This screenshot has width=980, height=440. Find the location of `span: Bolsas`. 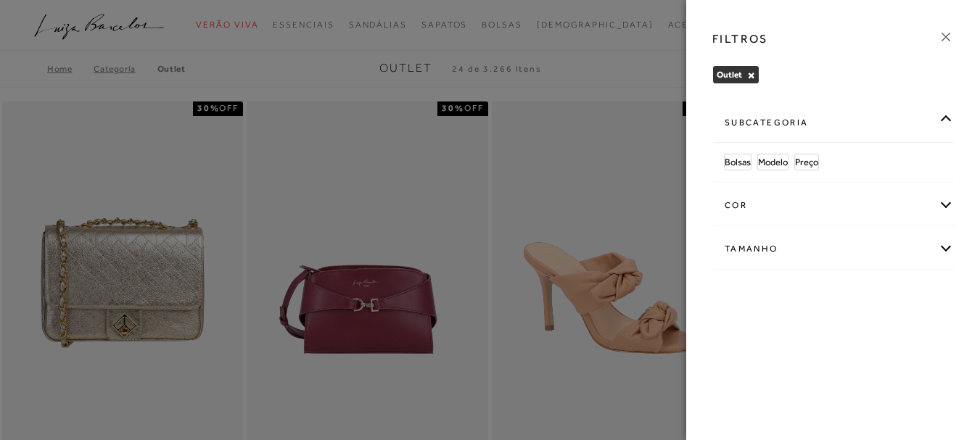

span: Bolsas is located at coordinates (738, 161).